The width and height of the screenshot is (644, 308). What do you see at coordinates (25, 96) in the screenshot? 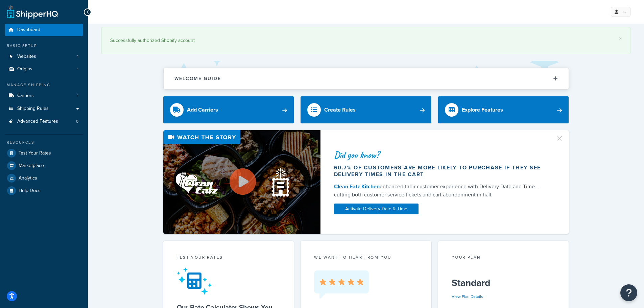
I see `span: Carriers` at bounding box center [25, 96].